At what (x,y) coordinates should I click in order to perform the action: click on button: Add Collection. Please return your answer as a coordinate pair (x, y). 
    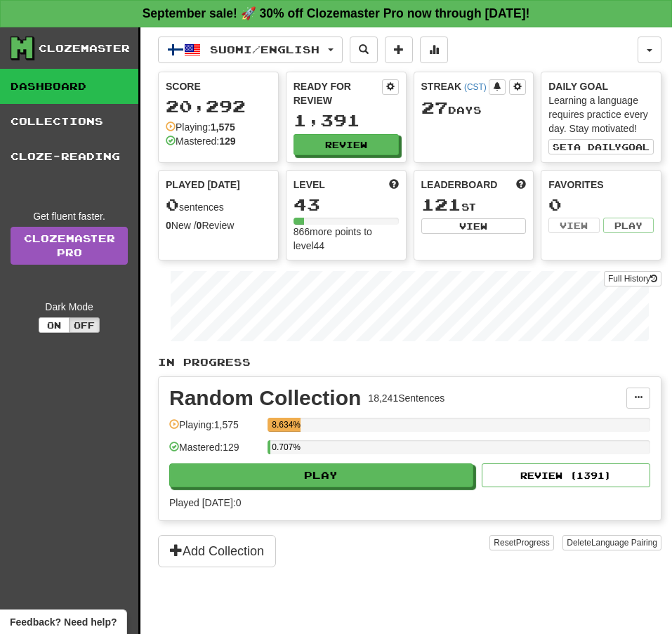
    Looking at the image, I should click on (217, 551).